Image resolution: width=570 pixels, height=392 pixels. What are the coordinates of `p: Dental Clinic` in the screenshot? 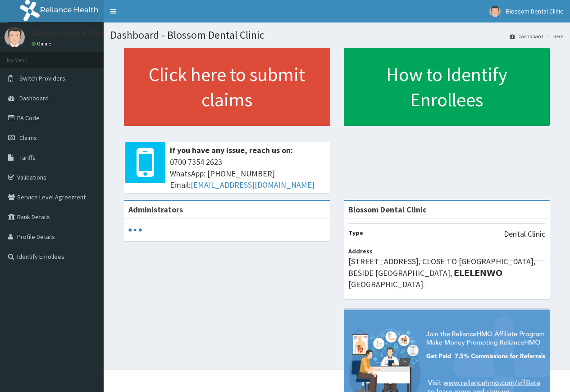 It's located at (524, 234).